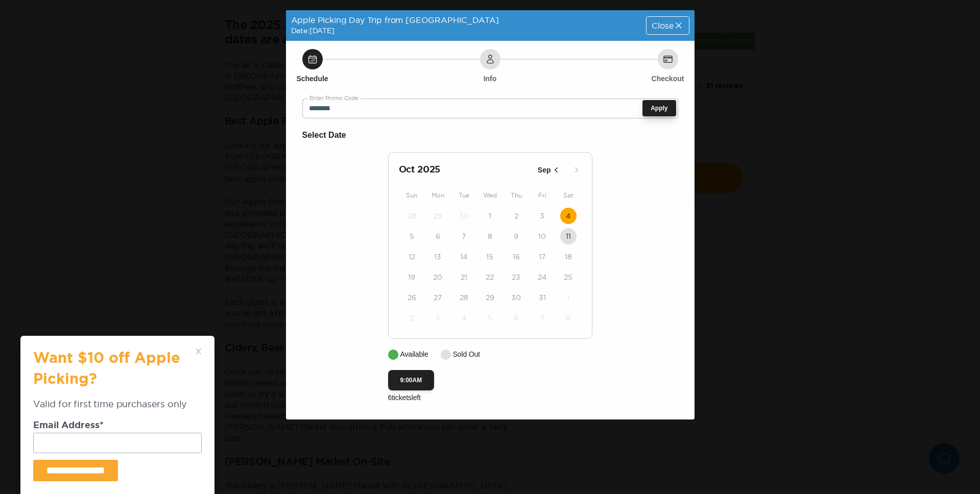 Image resolution: width=980 pixels, height=494 pixels. I want to click on div: Valid for first time purchasers only, so click(118, 409).